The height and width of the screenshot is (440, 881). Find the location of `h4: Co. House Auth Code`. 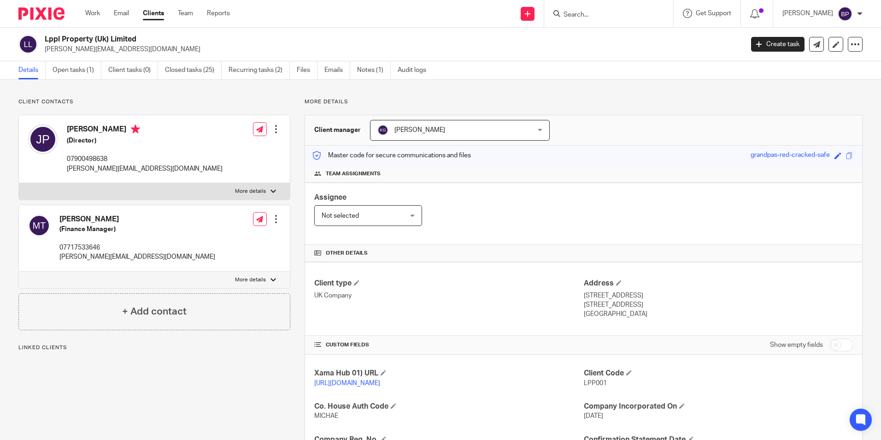

h4: Co. House Auth Code is located at coordinates (449, 406).